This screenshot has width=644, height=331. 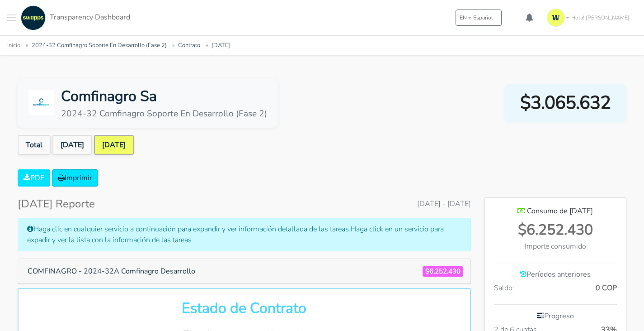 What do you see at coordinates (13, 45) in the screenshot?
I see `a: Inicio` at bounding box center [13, 45].